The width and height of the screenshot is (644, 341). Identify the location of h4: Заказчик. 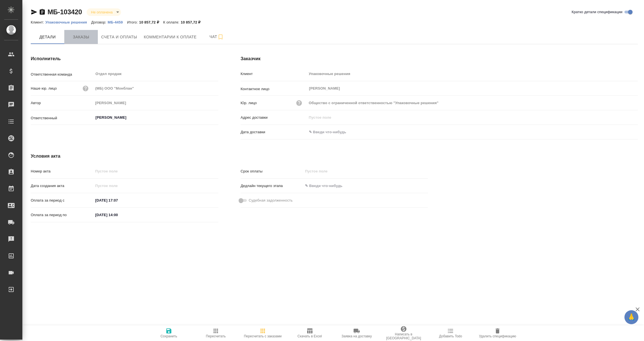
(439, 59).